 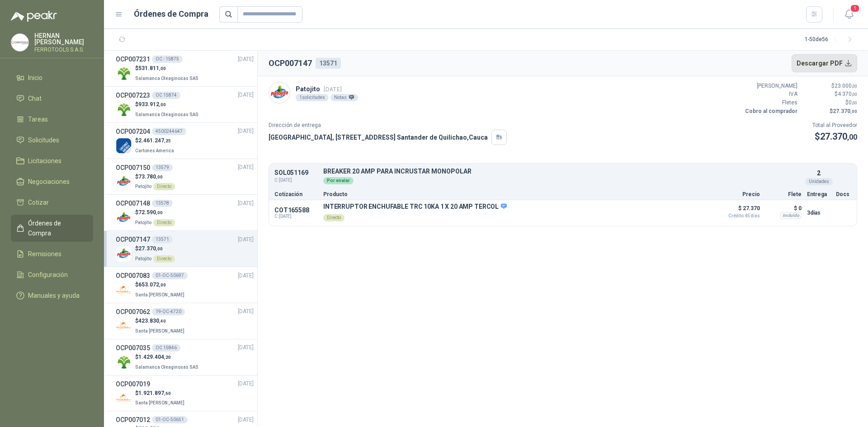 I want to click on a: Cotizar, so click(x=52, y=202).